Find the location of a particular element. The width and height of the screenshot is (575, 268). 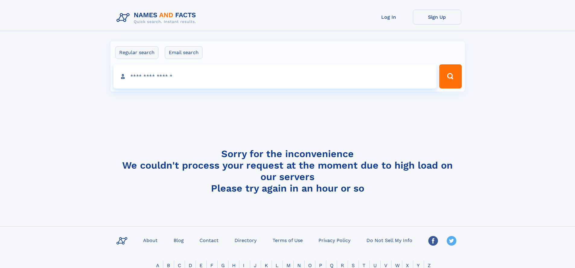

h4: Sorry for the inconvenience We couldn't process your request at the moment due to high load on ou... is located at coordinates (288, 171).